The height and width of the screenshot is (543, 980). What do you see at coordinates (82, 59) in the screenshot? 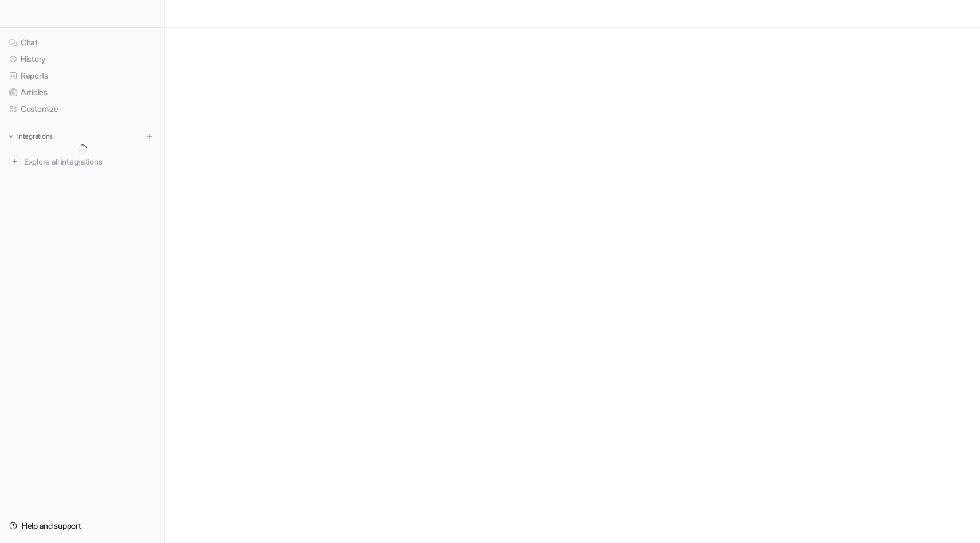
I see `a: History` at bounding box center [82, 59].